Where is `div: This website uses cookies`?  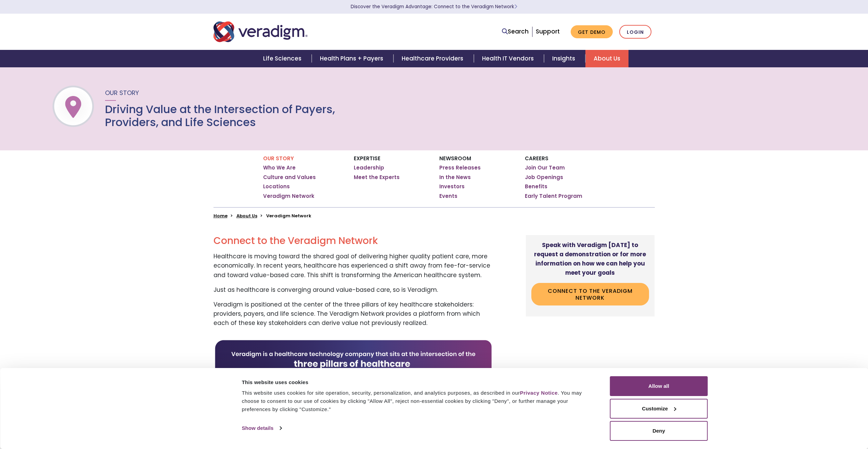 div: This website uses cookies is located at coordinates (418, 382).